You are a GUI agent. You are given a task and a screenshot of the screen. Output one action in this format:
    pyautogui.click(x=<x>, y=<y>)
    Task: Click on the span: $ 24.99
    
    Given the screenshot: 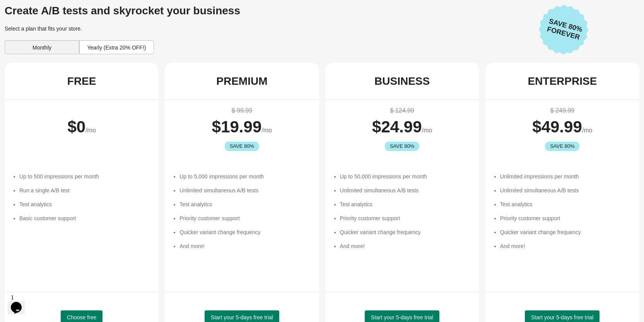 What is the action you would take?
    pyautogui.click(x=397, y=126)
    